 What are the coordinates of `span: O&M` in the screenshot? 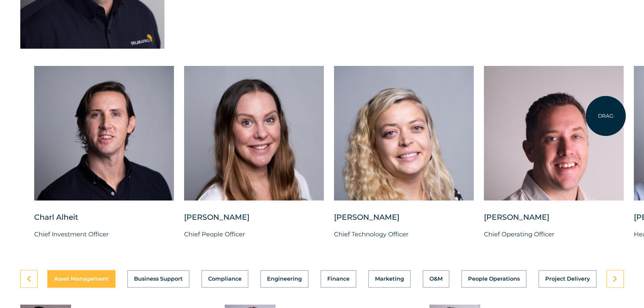 It's located at (436, 279).